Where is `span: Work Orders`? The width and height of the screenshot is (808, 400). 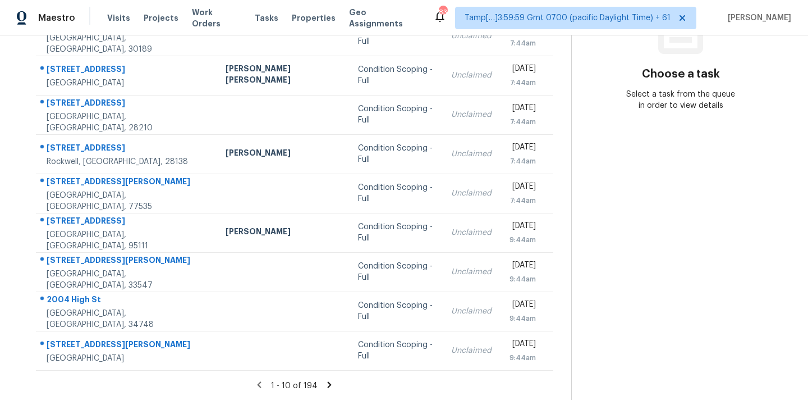 span: Work Orders is located at coordinates (217, 18).